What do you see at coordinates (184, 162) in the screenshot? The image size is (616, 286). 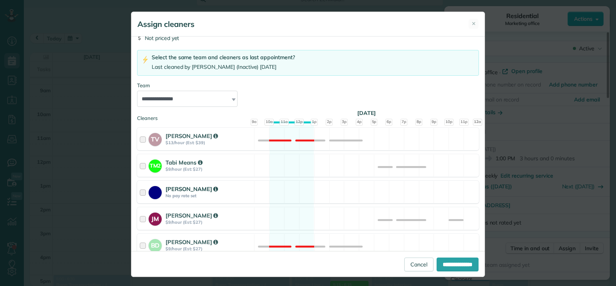 I see `strong: Tabi Means` at bounding box center [184, 162].